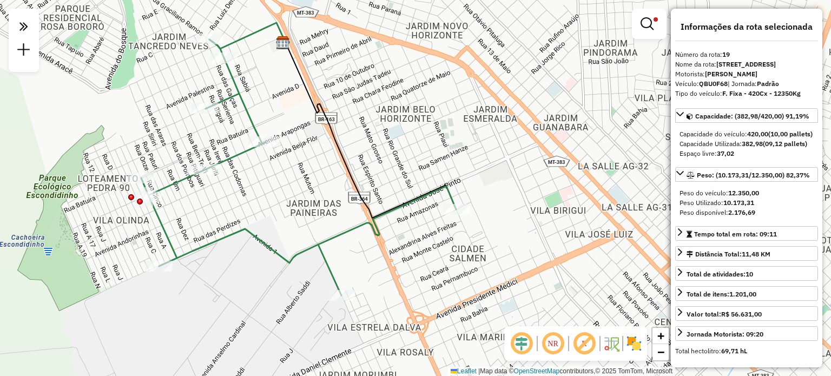 The height and width of the screenshot is (376, 831). Describe the element at coordinates (741, 212) in the screenshot. I see `strong: 2.176,69` at that location.